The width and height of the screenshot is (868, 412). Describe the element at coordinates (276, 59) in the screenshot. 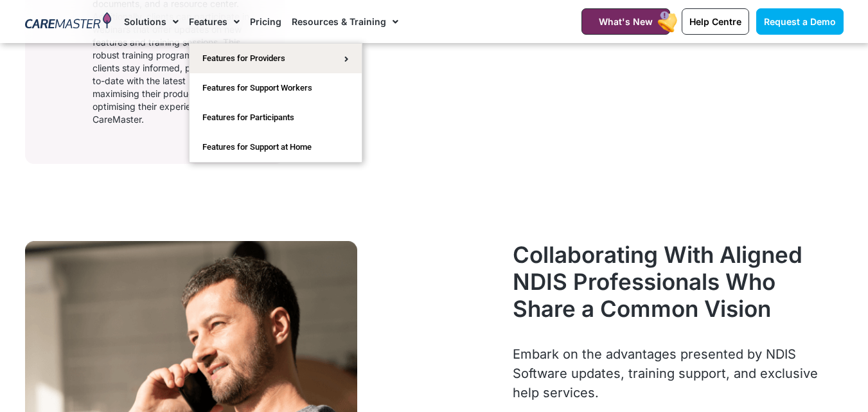

I see `a: Features for Providers` at that location.